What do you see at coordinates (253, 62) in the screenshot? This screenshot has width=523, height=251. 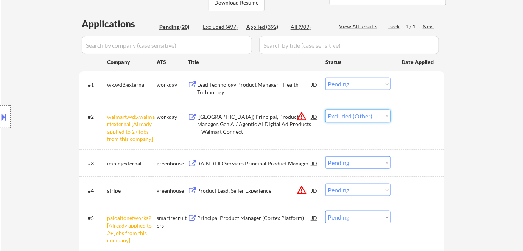 I see `div: Title` at bounding box center [253, 62].